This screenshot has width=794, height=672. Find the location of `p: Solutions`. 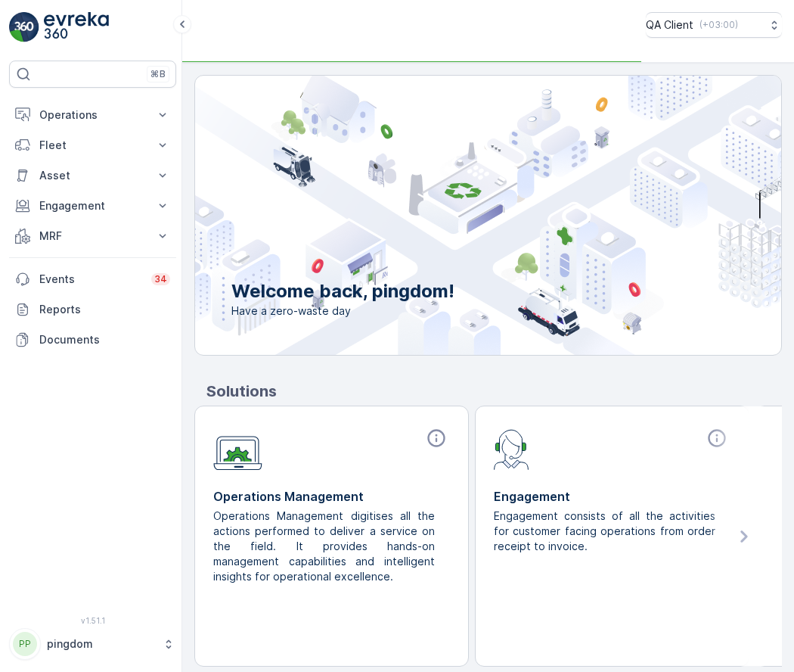

p: Solutions is located at coordinates (494, 391).